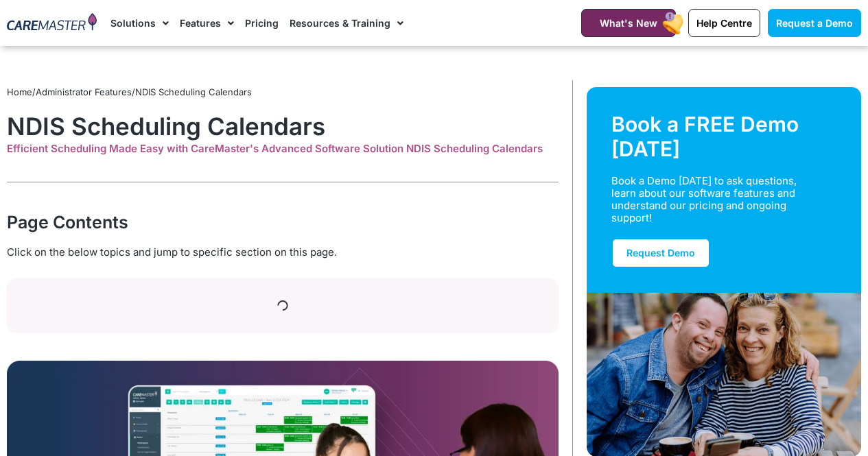 The height and width of the screenshot is (456, 868). Describe the element at coordinates (814, 23) in the screenshot. I see `a: Request a Demo` at that location.